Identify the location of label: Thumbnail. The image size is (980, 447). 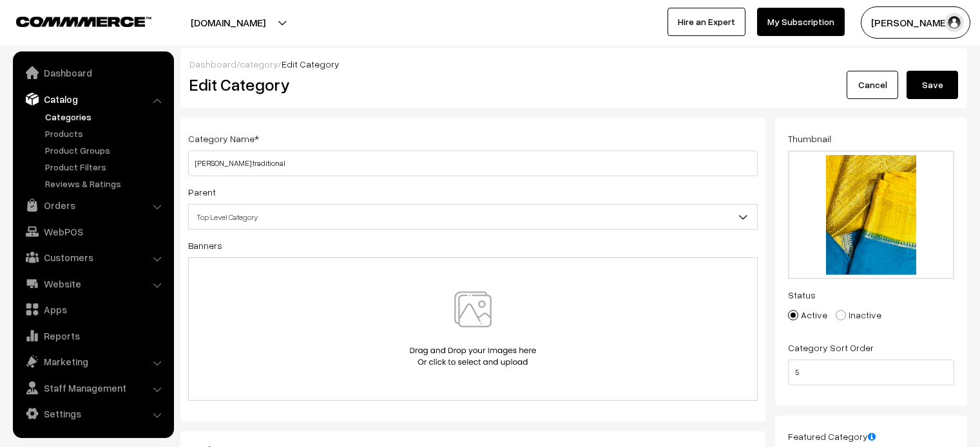
(809, 138).